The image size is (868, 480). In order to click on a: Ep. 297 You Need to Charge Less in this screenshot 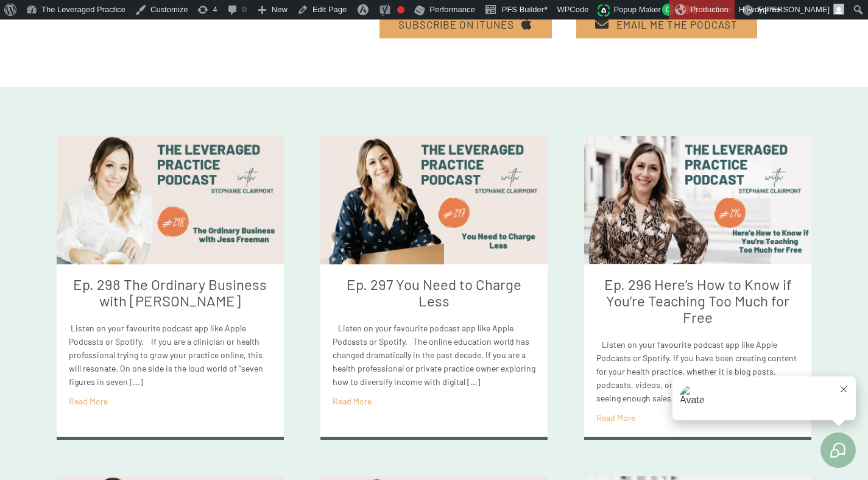, I will do `click(434, 292)`.